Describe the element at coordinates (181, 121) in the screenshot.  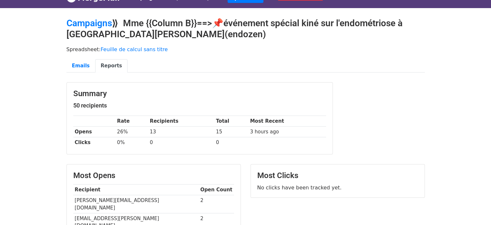
I see `th: Recipients` at that location.